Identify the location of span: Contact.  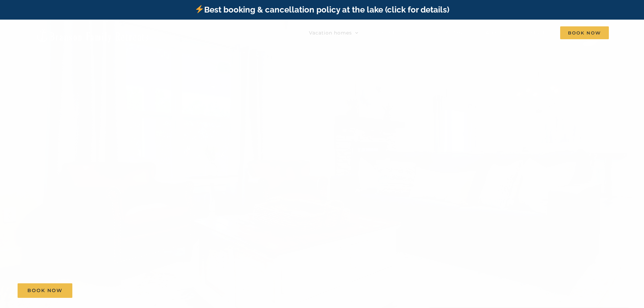
(534, 33).